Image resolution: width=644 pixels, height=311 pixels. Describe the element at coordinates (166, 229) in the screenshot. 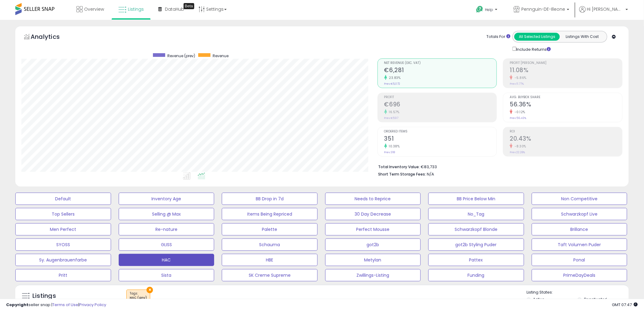

I see `button: Re-nature` at that location.